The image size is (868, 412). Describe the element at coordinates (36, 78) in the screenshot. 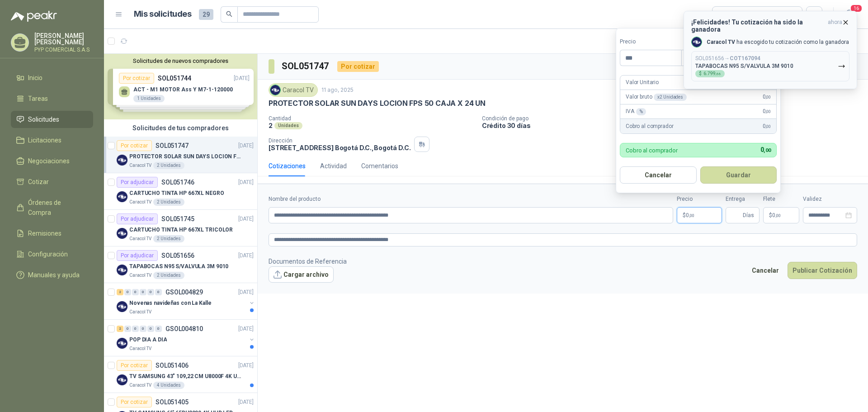

I see `span: Inicio` at that location.